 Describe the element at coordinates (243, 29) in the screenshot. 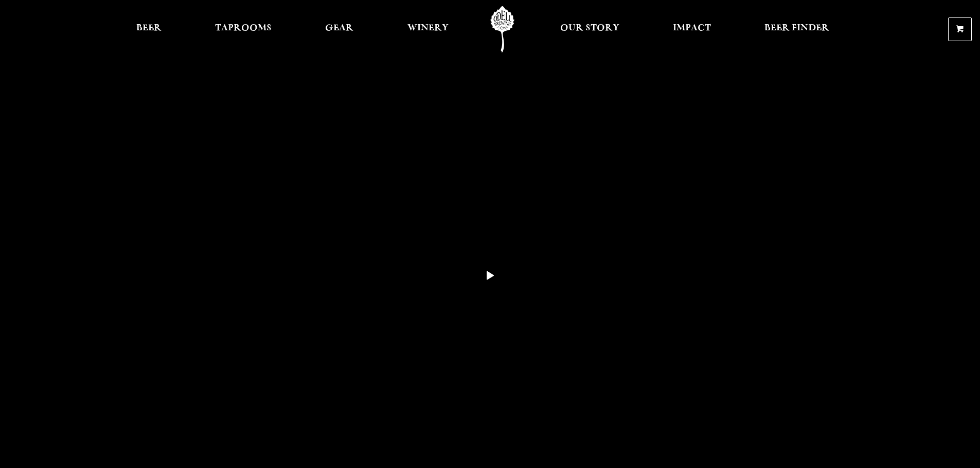

I see `a: Taprooms` at that location.